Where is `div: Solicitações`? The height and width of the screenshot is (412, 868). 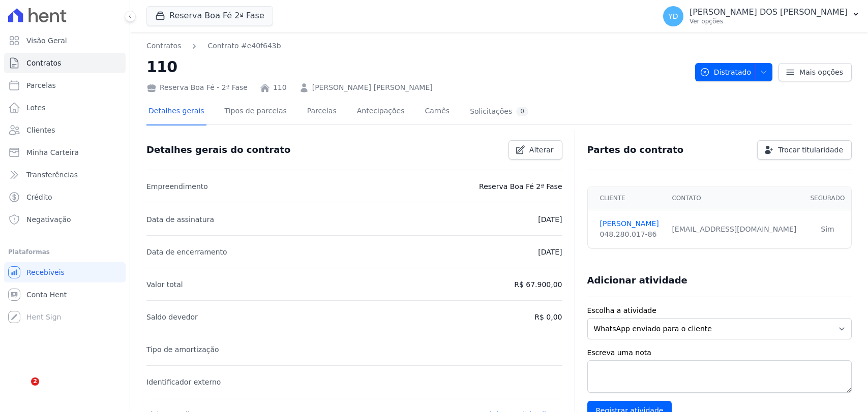 div: Solicitações is located at coordinates (498, 111).